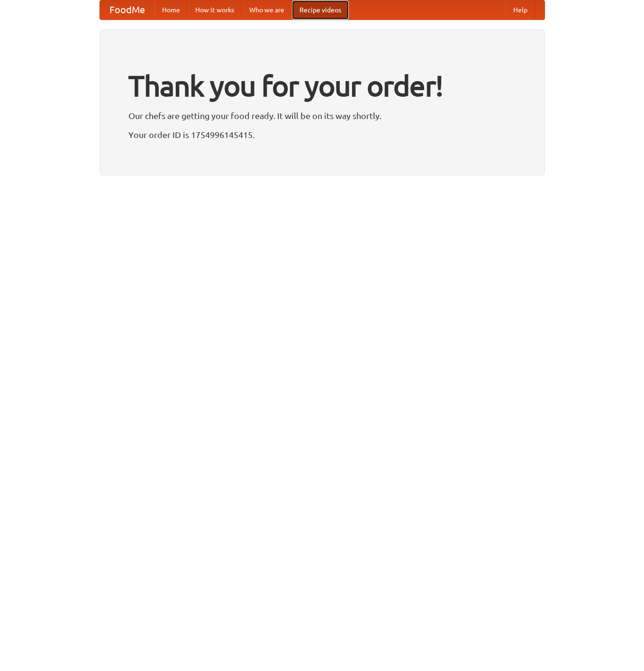 The width and height of the screenshot is (644, 671). I want to click on a: FoodMe, so click(127, 10).